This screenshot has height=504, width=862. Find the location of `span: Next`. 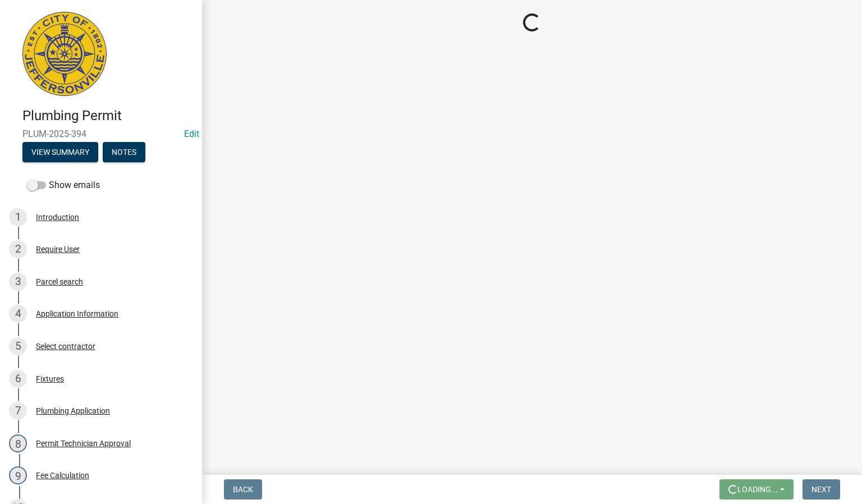

span: Next is located at coordinates (821, 489).